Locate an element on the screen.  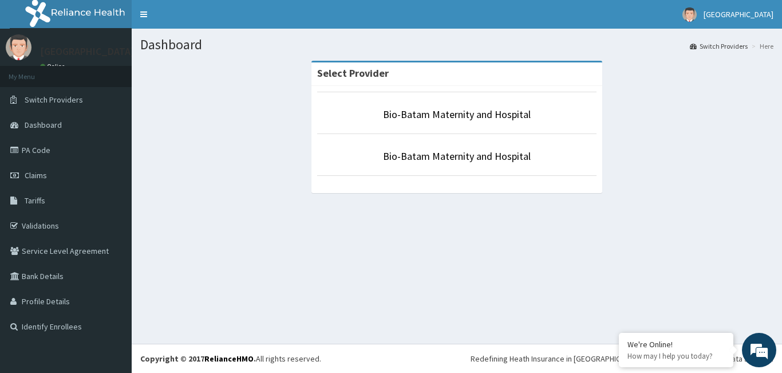
span: Tariffs is located at coordinates (35, 200).